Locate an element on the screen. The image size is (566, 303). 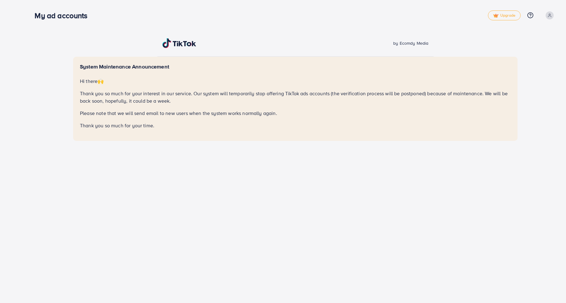
span: by Ecomdy Media is located at coordinates (410, 43).